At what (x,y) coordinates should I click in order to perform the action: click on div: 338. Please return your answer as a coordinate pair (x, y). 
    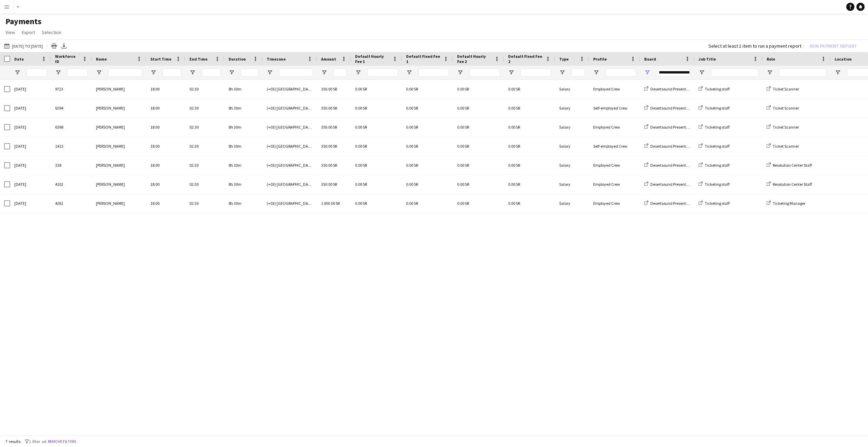
    Looking at the image, I should click on (71, 165).